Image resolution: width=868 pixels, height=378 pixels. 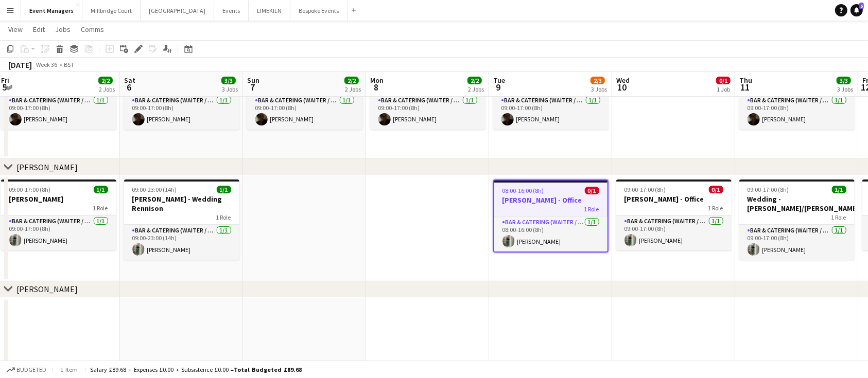 I want to click on a: Edit, so click(x=38, y=29).